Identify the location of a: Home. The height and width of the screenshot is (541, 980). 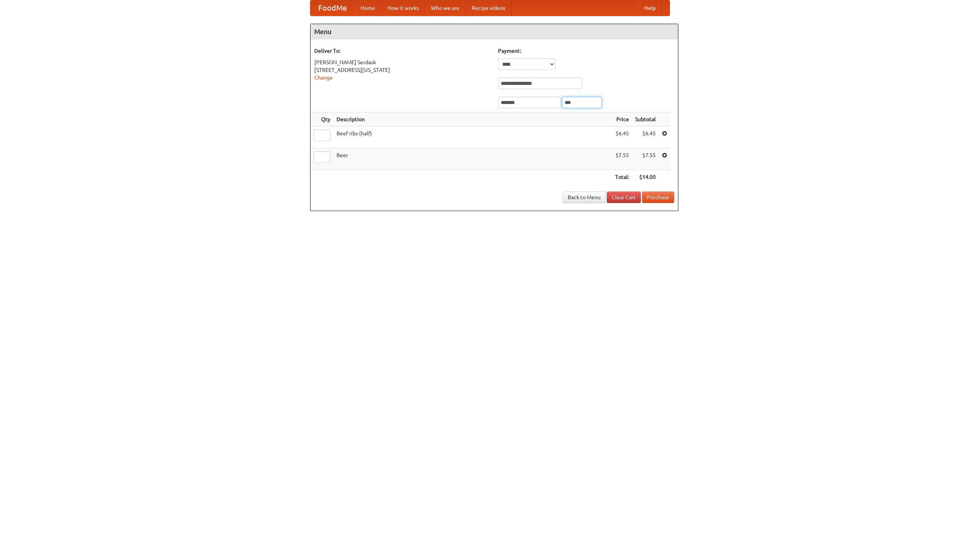
(368, 8).